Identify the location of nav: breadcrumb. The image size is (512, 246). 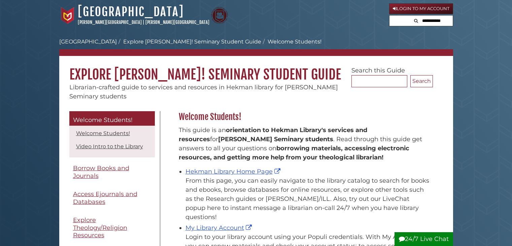
(256, 47).